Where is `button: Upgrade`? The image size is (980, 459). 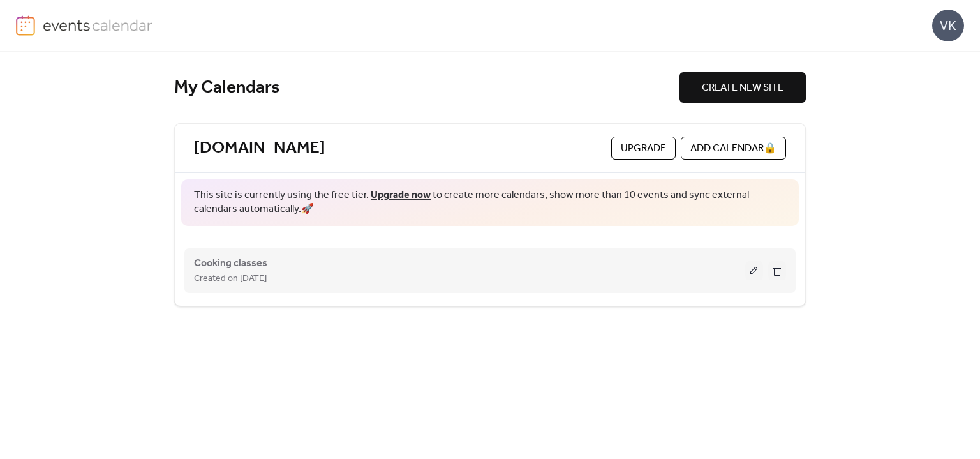 button: Upgrade is located at coordinates (643, 148).